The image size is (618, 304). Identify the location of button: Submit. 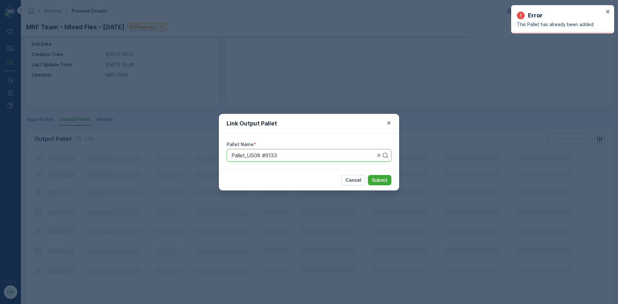
(380, 180).